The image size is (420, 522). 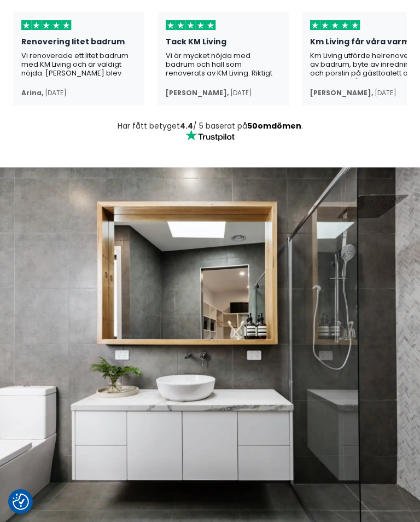 I want to click on img: Trustpilot, so click(x=210, y=135).